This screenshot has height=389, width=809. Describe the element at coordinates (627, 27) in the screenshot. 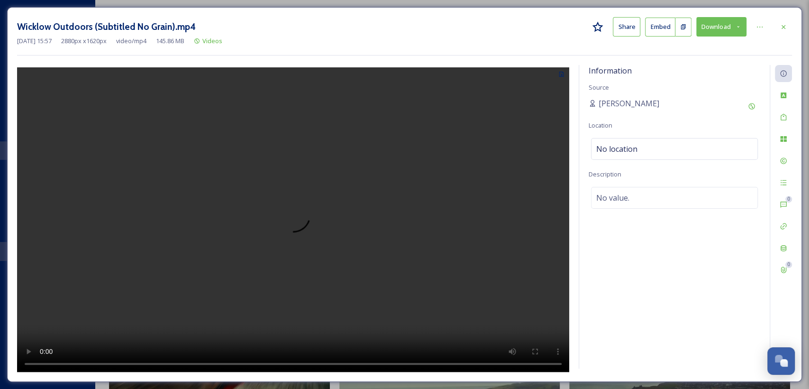

I see `button: Share` at that location.